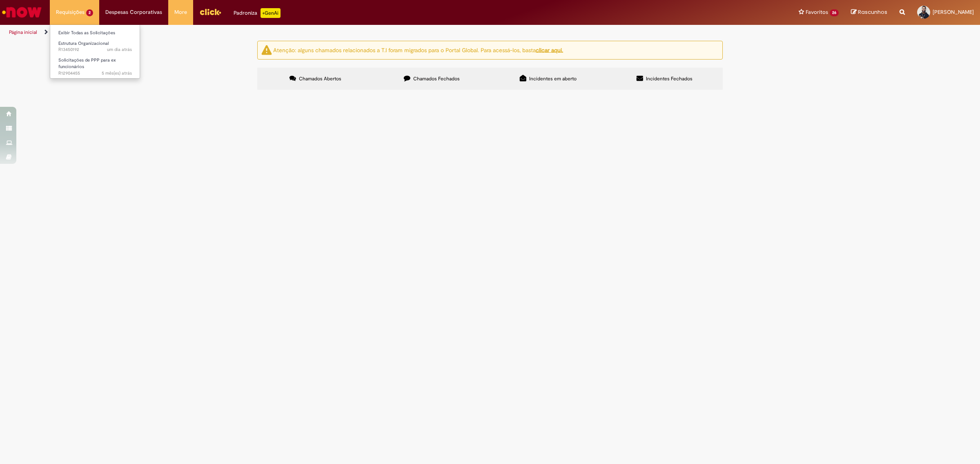 The width and height of the screenshot is (980, 464). Describe the element at coordinates (418, 50) in the screenshot. I see `ng-bind-html: Atenção: alguns chamados relacionados a T.I foram migrados para o Portal Global. Para acessá-los,...` at that location.